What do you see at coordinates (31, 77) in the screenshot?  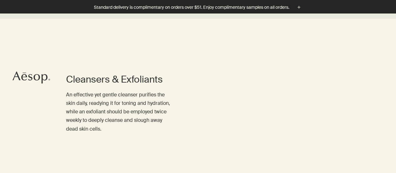 I see `svg: Aesop` at bounding box center [31, 77].